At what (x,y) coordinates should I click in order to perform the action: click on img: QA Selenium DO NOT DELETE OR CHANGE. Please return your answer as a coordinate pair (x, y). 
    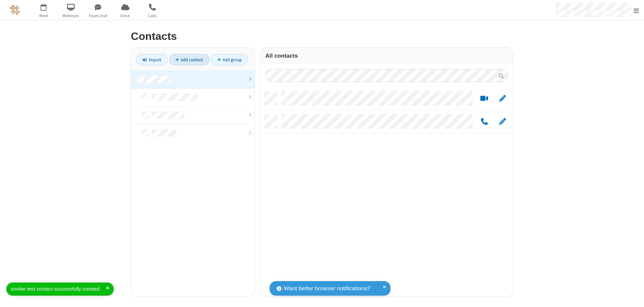
    Looking at the image, I should click on (15, 10).